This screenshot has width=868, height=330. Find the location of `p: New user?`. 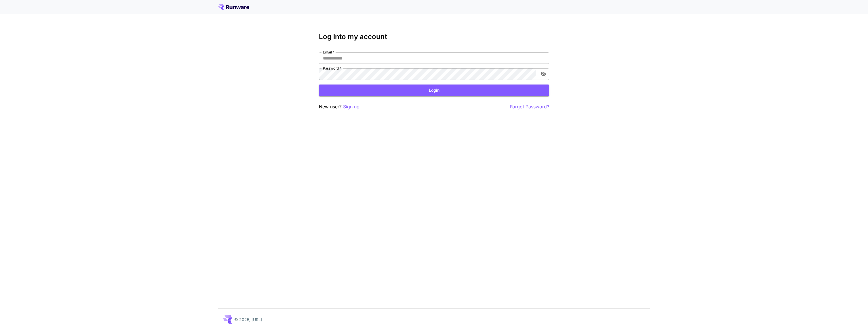

p: New user? is located at coordinates (339, 107).